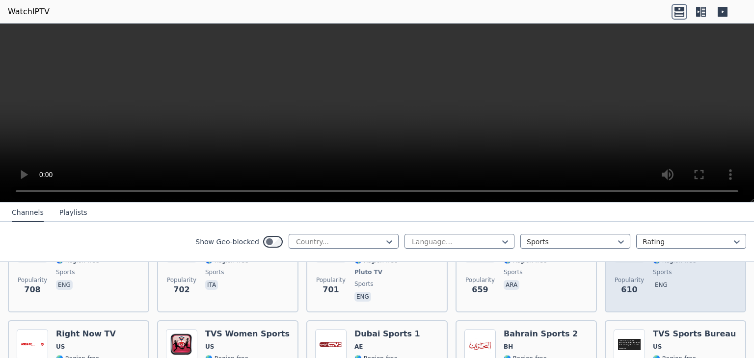 The width and height of the screenshot is (754, 358). What do you see at coordinates (508, 347) in the screenshot?
I see `span: BH` at bounding box center [508, 347].